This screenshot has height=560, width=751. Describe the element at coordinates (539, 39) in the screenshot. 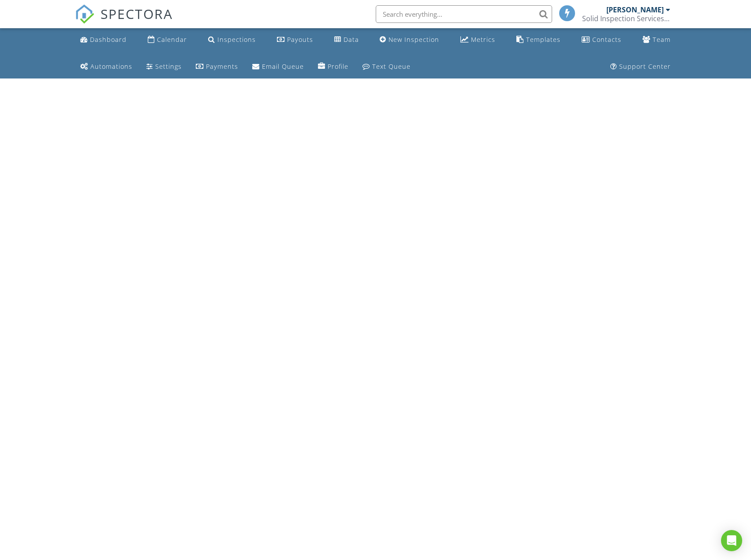

I see `a: Templates` at that location.